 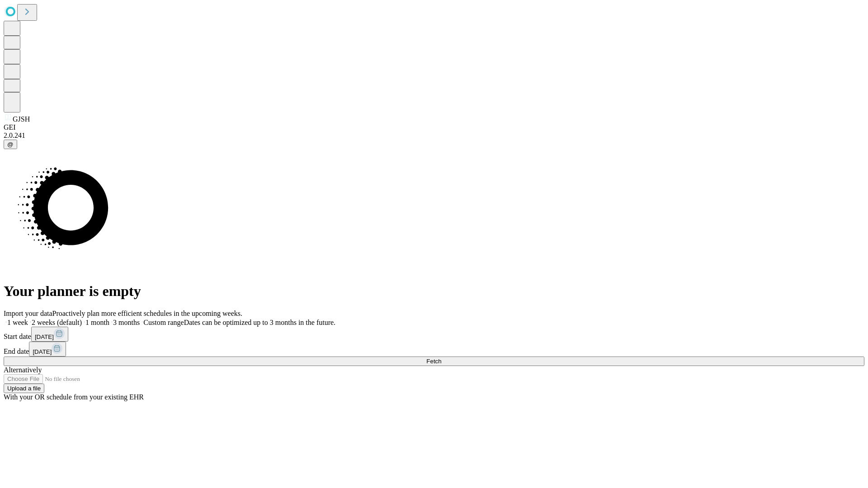 What do you see at coordinates (434, 291) in the screenshot?
I see `h1: Your planner is empty` at bounding box center [434, 291].